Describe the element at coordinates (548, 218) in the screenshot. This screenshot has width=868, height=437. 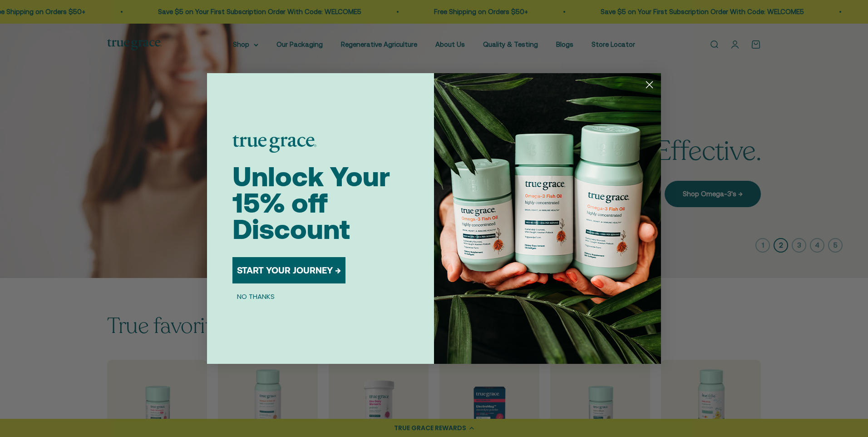
I see `img: 098727d5-50f8-4f9b-9554-844bb8da1403.jpeg` at that location.